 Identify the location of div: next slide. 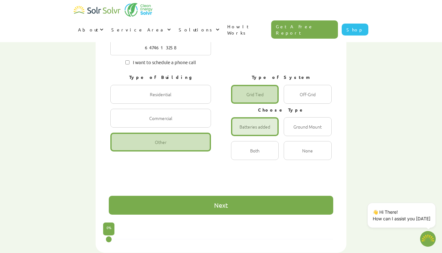
(221, 205).